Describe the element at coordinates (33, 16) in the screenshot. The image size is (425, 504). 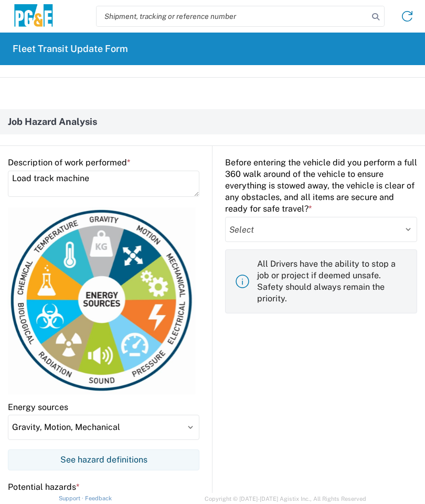
I see `img: pge` at that location.